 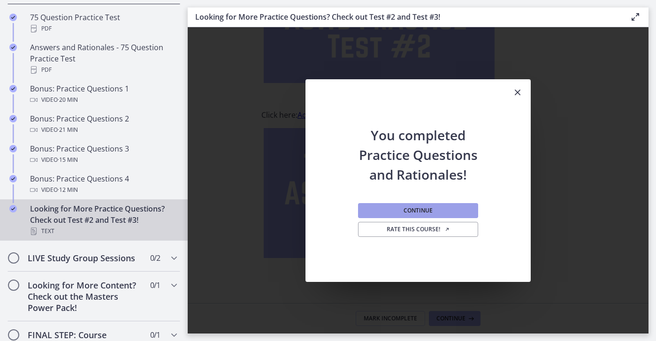 What do you see at coordinates (68, 130) in the screenshot?
I see `span: · 21 min` at bounding box center [68, 130].